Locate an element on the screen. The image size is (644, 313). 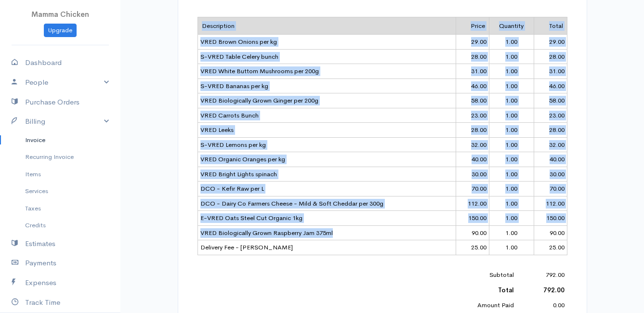
td: S-VRED Lemons per kg is located at coordinates (327, 145).